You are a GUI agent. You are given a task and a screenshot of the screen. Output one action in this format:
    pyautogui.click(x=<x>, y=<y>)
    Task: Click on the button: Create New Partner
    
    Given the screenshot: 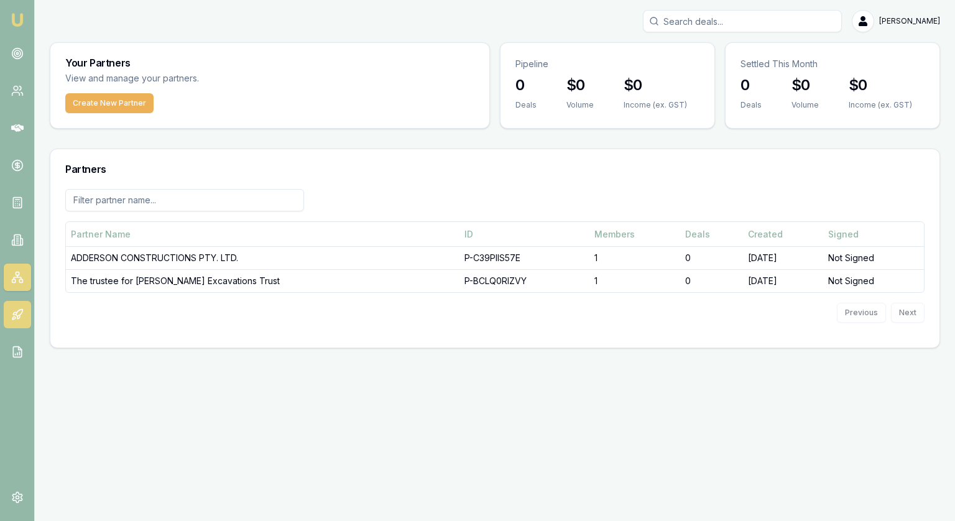 What is the action you would take?
    pyautogui.click(x=109, y=103)
    